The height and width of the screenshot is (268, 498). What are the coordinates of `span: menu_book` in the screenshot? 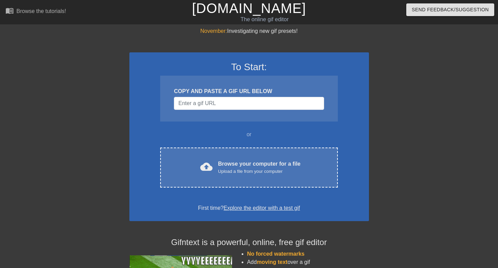 It's located at (10, 11).